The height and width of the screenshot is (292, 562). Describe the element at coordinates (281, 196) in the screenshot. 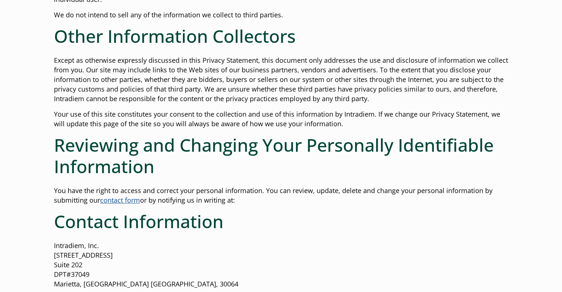

I see `p: You have the right to access and correct your personal information. You can review, update, delet...` at that location.